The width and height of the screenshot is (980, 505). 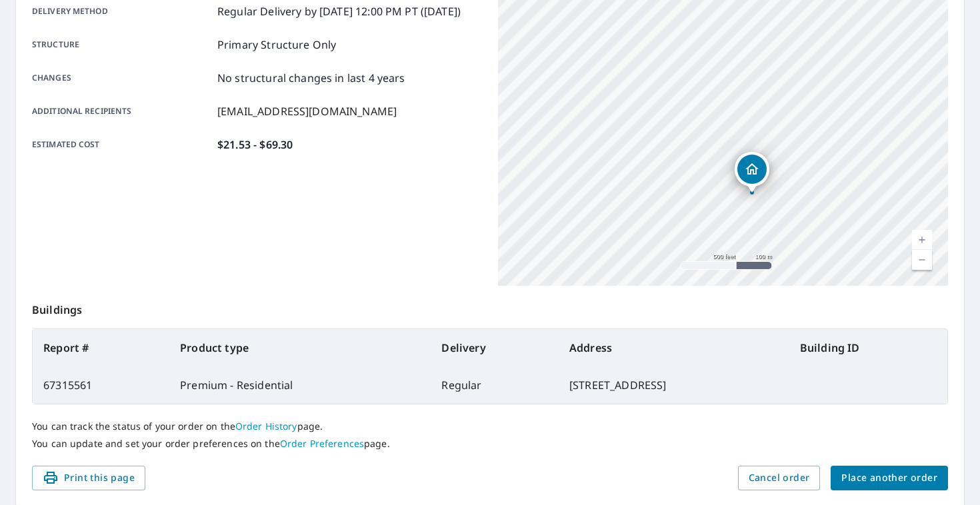 I want to click on span: Print this page, so click(x=89, y=478).